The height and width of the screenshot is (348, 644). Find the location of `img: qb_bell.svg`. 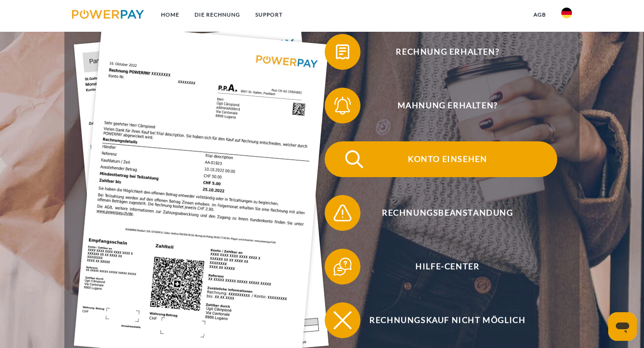

img: qb_bell.svg is located at coordinates (343, 105).